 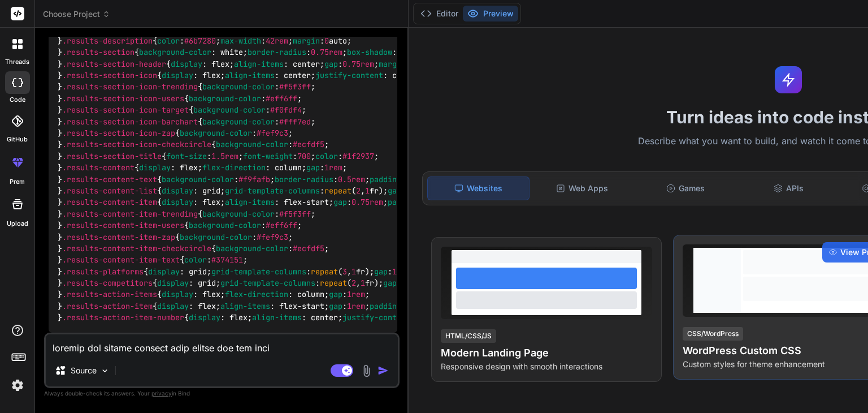 What do you see at coordinates (468, 336) in the screenshot?
I see `div: HTML/CSS/JS` at bounding box center [468, 336].